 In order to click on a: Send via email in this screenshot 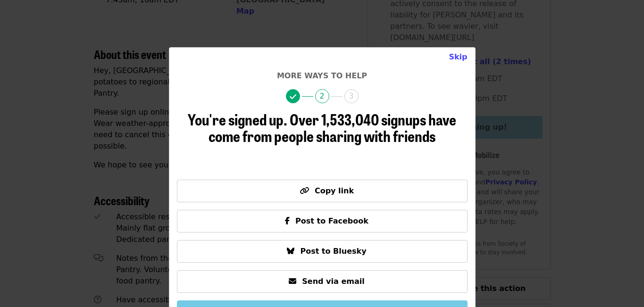, I will do `click(322, 282)`.